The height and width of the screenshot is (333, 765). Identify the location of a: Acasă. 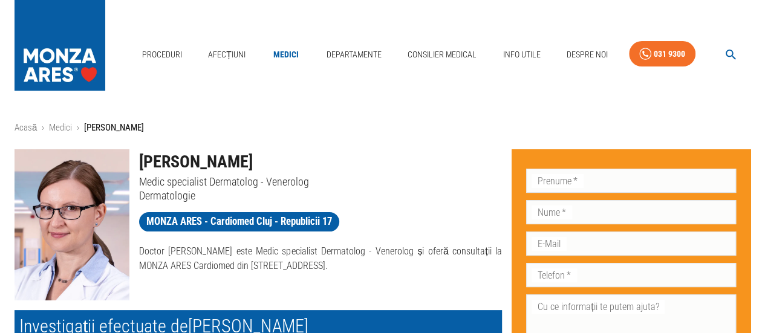
(25, 128).